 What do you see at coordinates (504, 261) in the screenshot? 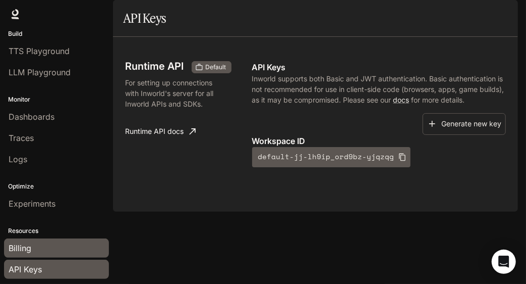
I see `div: Open Intercom Messenger` at bounding box center [504, 261].